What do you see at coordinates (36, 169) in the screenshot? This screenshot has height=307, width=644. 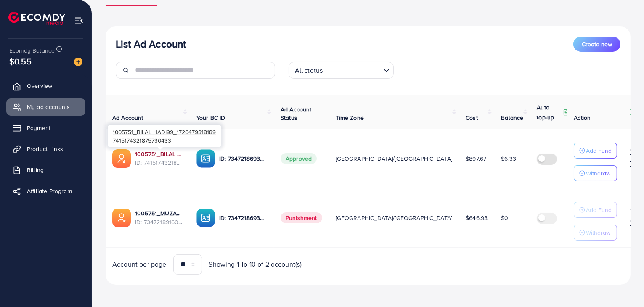 I see `span: Billing` at bounding box center [36, 169].